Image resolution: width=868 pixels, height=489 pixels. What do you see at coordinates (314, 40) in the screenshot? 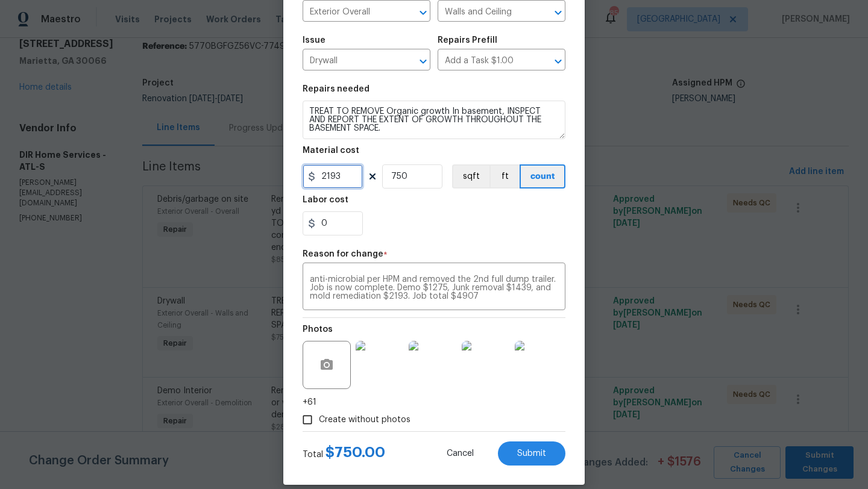
I see `h5: Issue` at bounding box center [314, 40].